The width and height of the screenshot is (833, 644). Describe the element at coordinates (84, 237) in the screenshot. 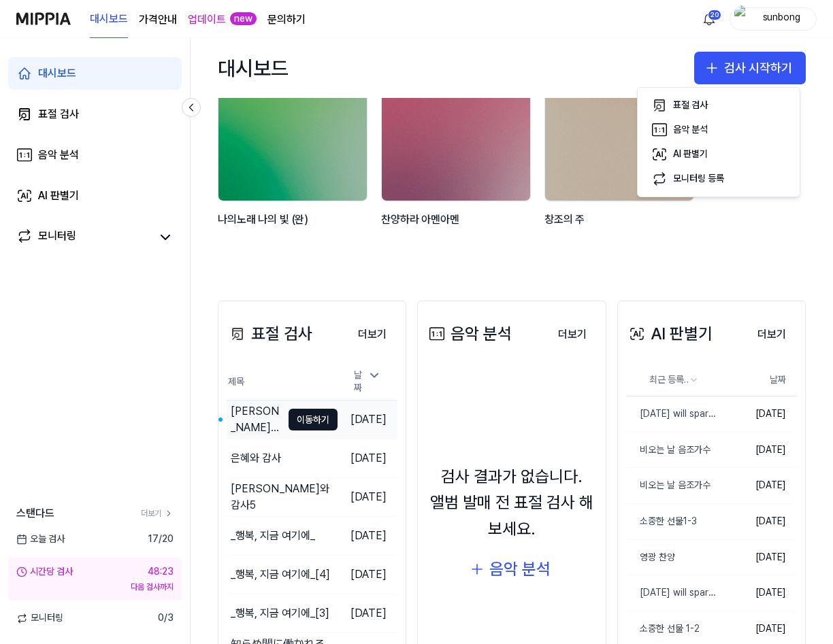

I see `a: 모니터링` at that location.